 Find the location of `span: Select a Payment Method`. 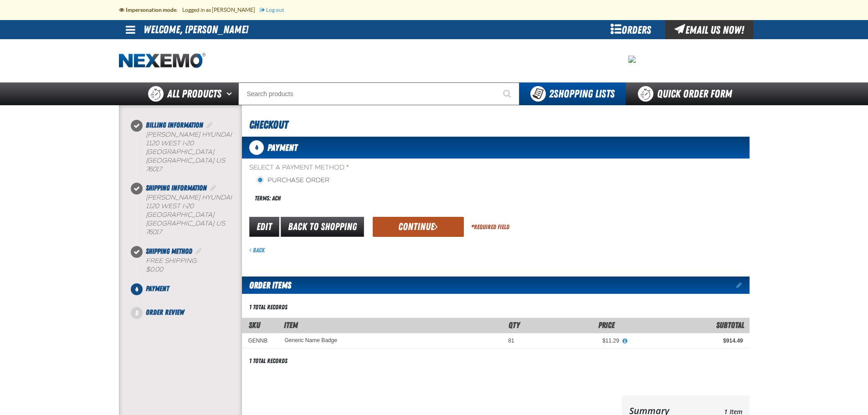

span: Select a Payment Method is located at coordinates (372, 168).